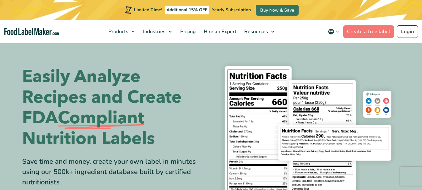 The height and width of the screenshot is (190, 422). I want to click on span: Additional 15% OFF, so click(187, 10).